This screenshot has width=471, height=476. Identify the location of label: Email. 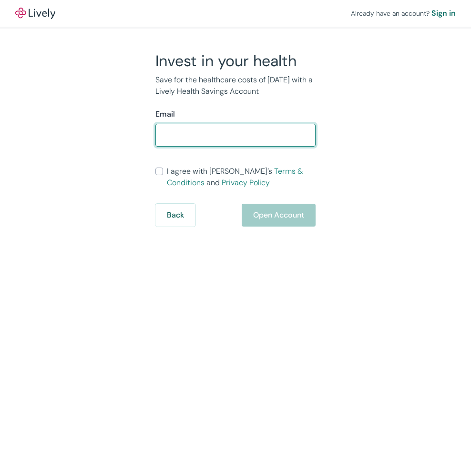
(165, 114).